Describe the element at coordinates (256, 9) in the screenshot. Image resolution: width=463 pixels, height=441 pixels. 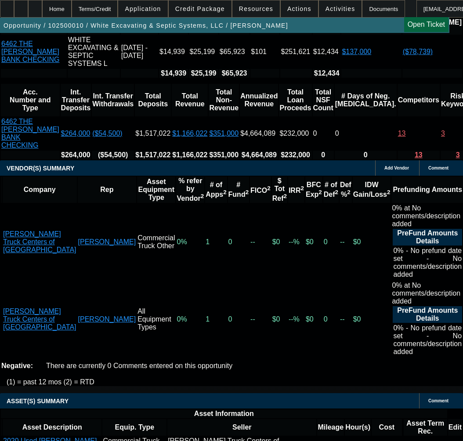
I see `span: Resources` at that location.